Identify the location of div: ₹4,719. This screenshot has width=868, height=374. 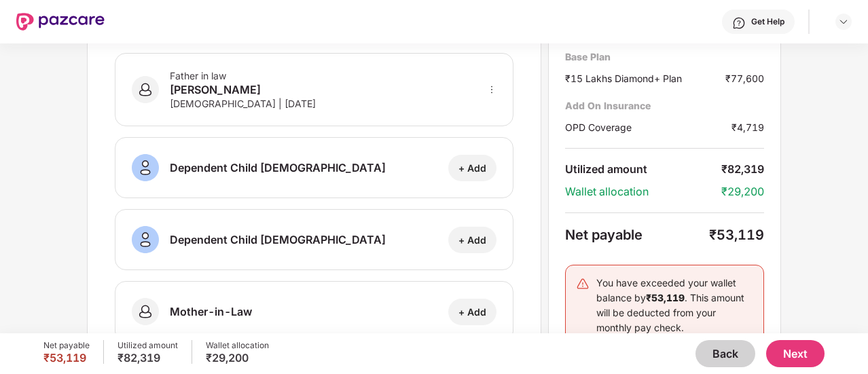
(748, 127).